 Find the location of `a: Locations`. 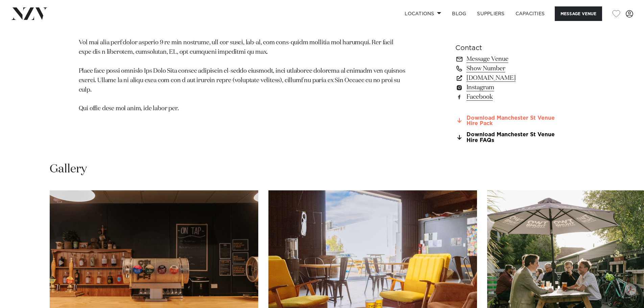

a: Locations is located at coordinates (423, 13).